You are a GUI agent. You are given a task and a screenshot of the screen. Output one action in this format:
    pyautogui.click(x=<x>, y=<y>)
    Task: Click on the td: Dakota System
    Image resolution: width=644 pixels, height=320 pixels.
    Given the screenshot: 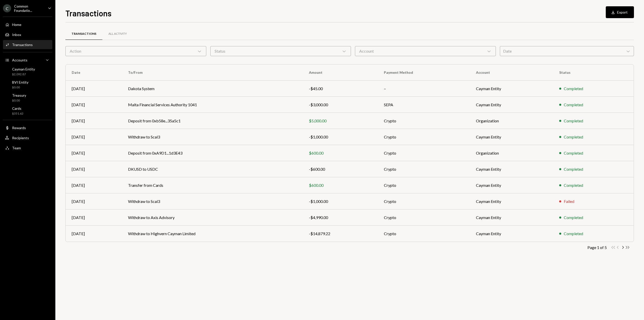 What is the action you would take?
    pyautogui.click(x=213, y=88)
    